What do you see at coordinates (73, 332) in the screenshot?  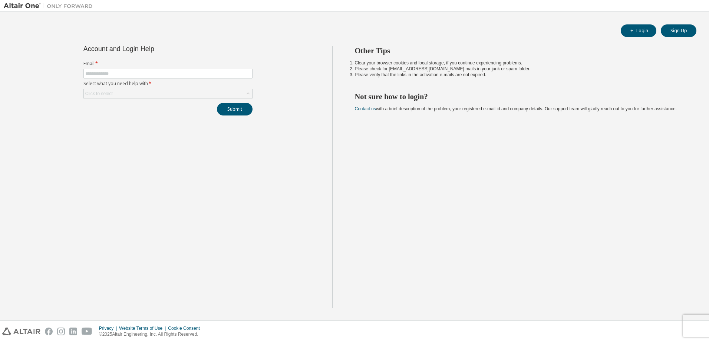 I see `img: linkedin.svg` at bounding box center [73, 332].